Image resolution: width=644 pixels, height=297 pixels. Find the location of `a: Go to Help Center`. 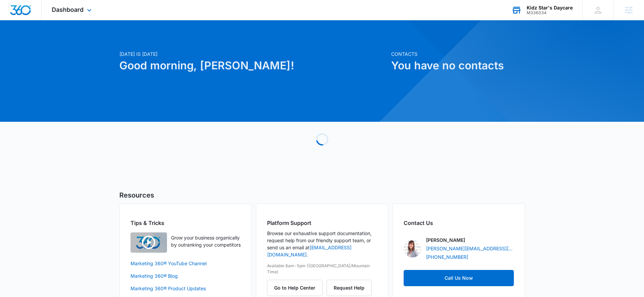

a: Go to Help Center is located at coordinates (297, 287).